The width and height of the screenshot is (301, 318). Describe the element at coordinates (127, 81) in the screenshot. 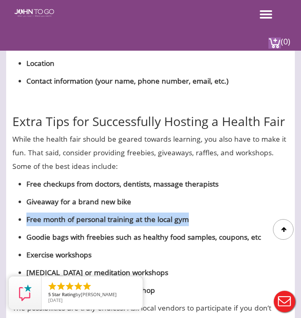

I see `b: Contact information (your name, phone number, email, etc.)` at that location.